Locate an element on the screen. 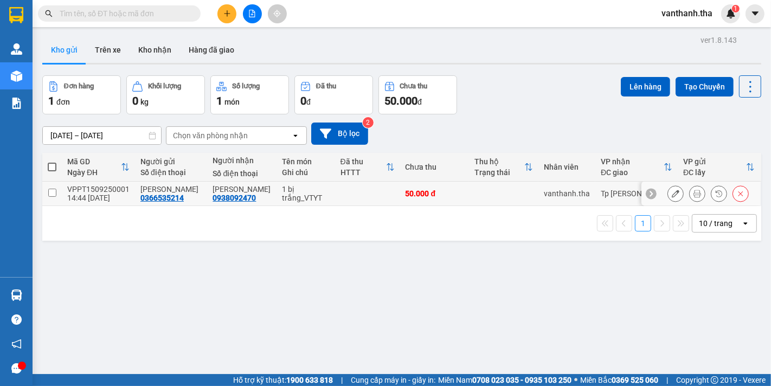 This screenshot has height=386, width=771. span: aim is located at coordinates (277, 14).